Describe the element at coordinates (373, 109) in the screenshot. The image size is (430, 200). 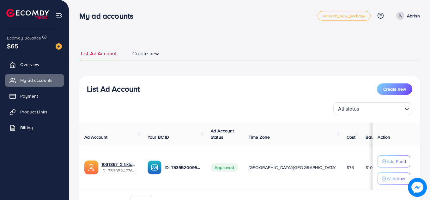
I see `div: Search for option` at that location.